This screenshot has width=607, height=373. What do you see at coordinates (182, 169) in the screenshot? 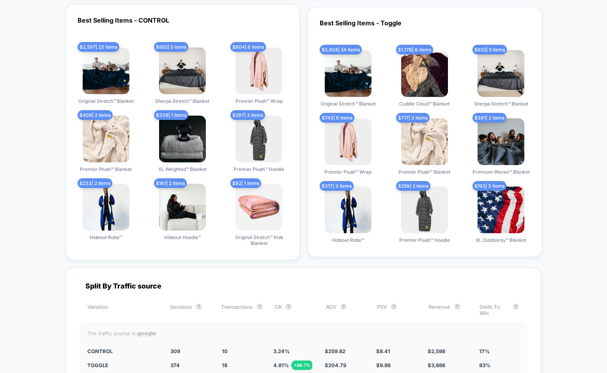
I see `span: XL Weighted™ Blanket` at bounding box center [182, 169].